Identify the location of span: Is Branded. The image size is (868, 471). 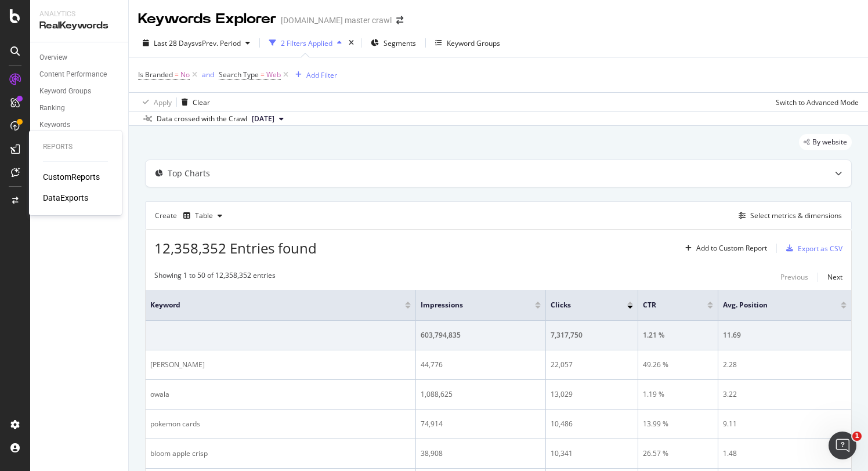
(155, 75).